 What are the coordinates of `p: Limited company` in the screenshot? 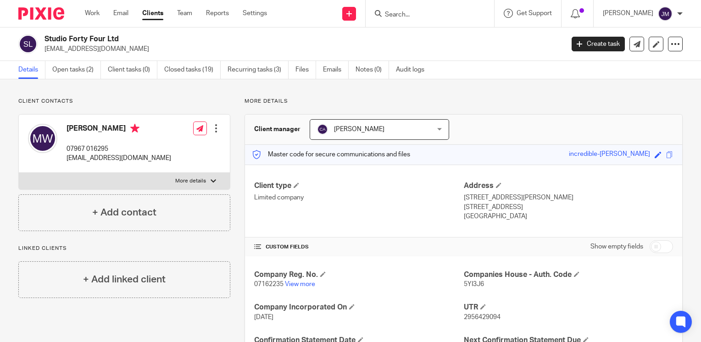 It's located at (359, 198).